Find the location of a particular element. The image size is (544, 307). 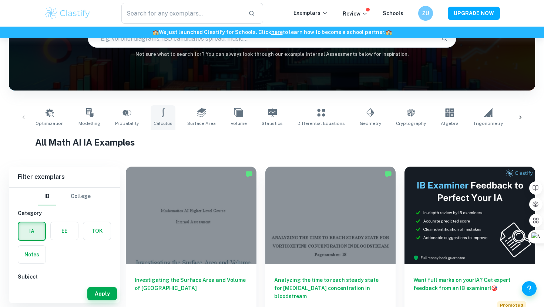

h6: Not sure what to search for? You can always look through our example Internal Assessments below f... is located at coordinates (272, 54).